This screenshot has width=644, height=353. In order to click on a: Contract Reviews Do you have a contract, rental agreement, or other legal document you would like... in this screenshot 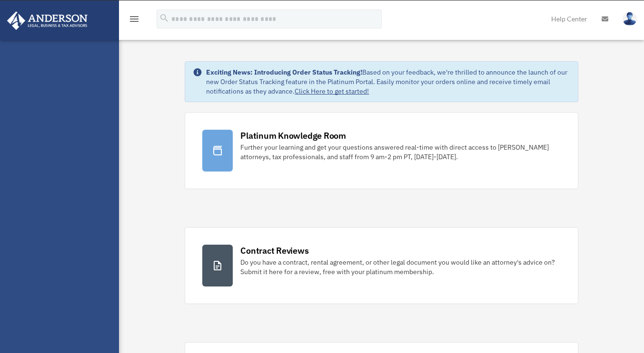, I will do `click(381, 266)`.